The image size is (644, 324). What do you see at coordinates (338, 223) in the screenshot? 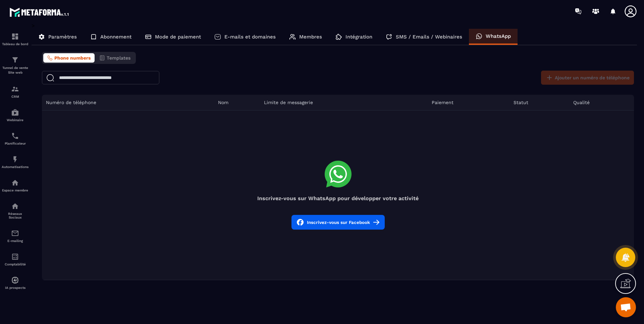
I see `button: Inscrivez-vous sur Facebook` at bounding box center [338, 223].